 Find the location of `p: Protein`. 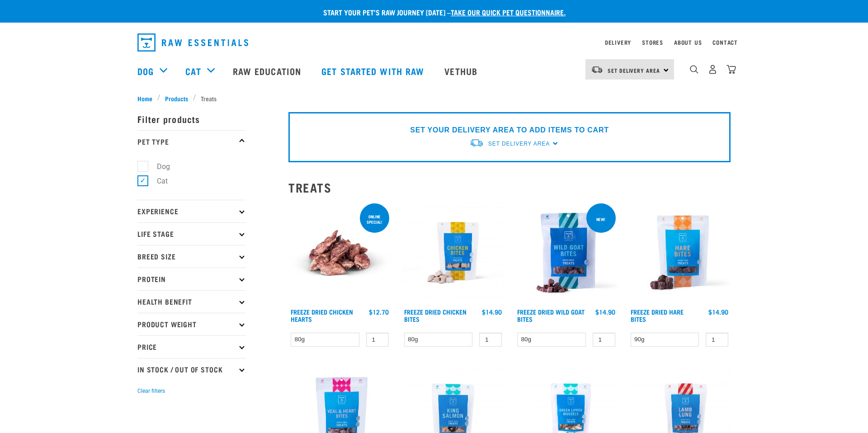

p: Protein is located at coordinates (192, 279).